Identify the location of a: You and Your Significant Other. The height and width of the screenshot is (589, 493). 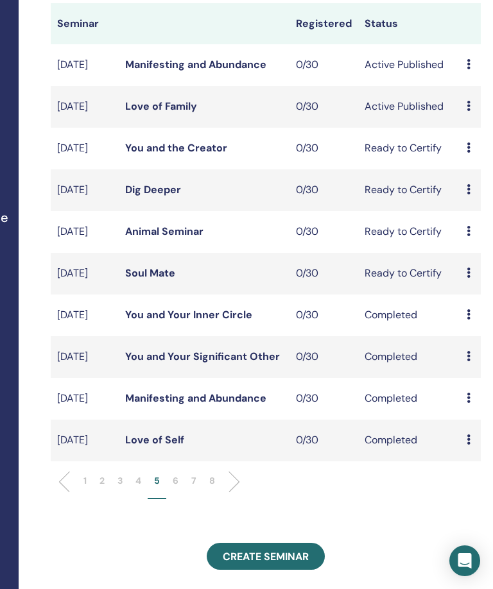
(202, 356).